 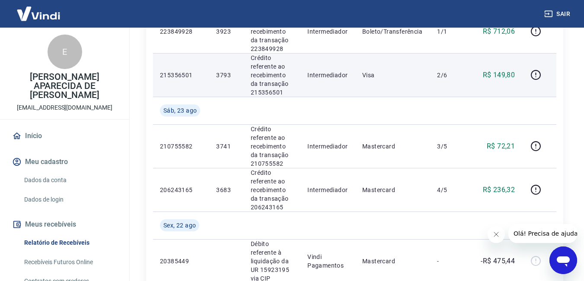 I want to click on p: Crédito referente ao recebimento da transação 210755582, so click(x=272, y=146).